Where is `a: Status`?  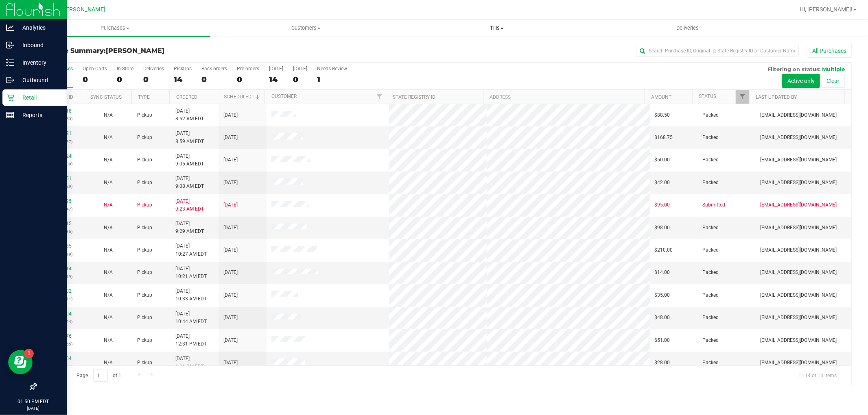 a: Status is located at coordinates (707, 96).